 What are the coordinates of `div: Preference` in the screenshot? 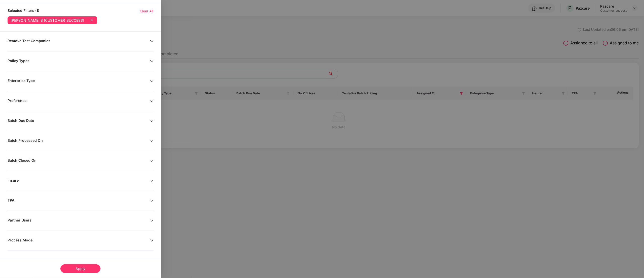 It's located at (79, 101).